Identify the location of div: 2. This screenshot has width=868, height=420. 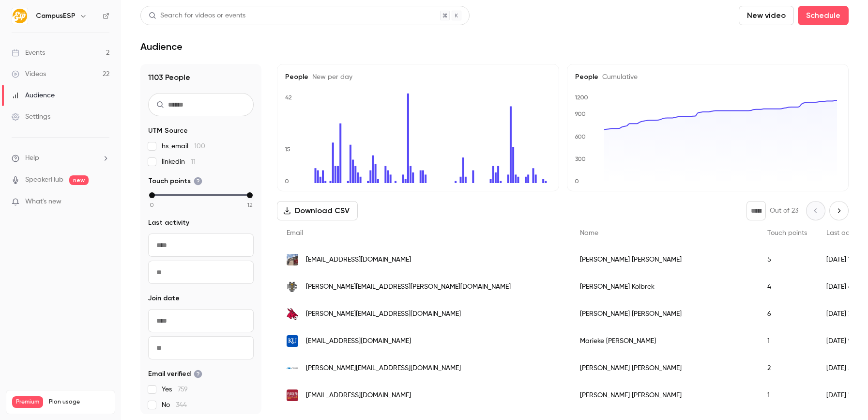
(787, 369).